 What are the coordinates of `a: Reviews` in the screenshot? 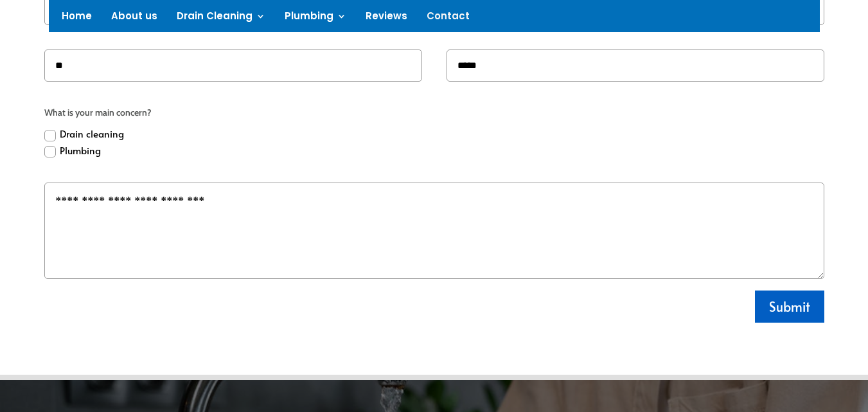 It's located at (386, 19).